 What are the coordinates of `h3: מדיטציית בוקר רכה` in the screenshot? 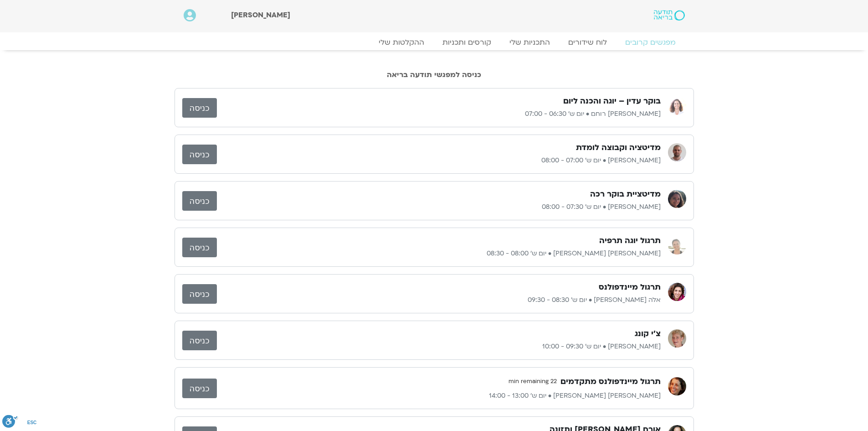 It's located at (625, 194).